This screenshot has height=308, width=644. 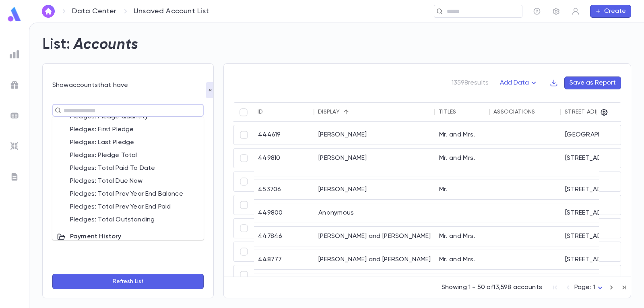 What do you see at coordinates (128, 168) in the screenshot?
I see `li: Pledges: Total Paid To Date` at bounding box center [128, 168].